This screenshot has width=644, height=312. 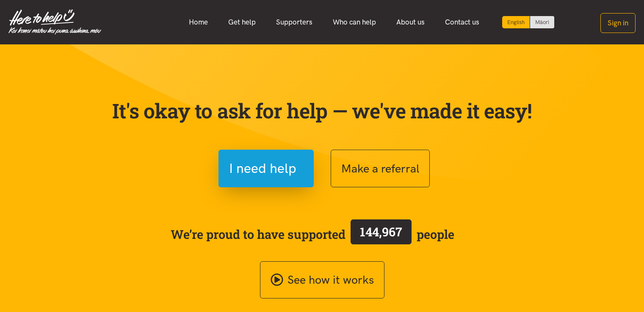 I want to click on button: I need help, so click(x=266, y=169).